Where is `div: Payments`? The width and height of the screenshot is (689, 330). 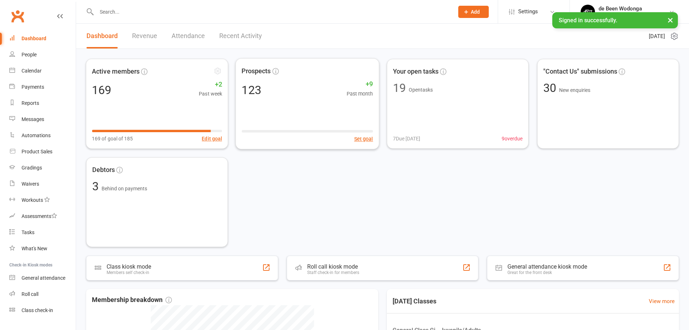 div: Payments is located at coordinates (33, 87).